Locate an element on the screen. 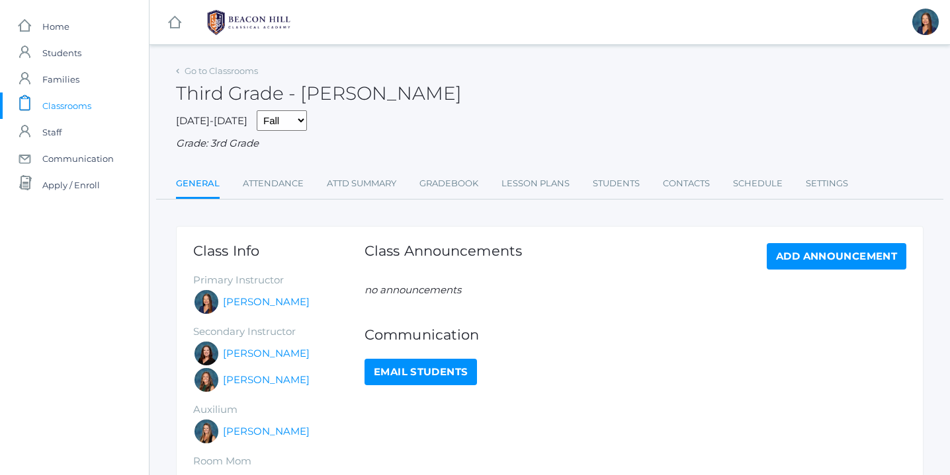 Image resolution: width=950 pixels, height=475 pixels. a: Settings is located at coordinates (827, 184).